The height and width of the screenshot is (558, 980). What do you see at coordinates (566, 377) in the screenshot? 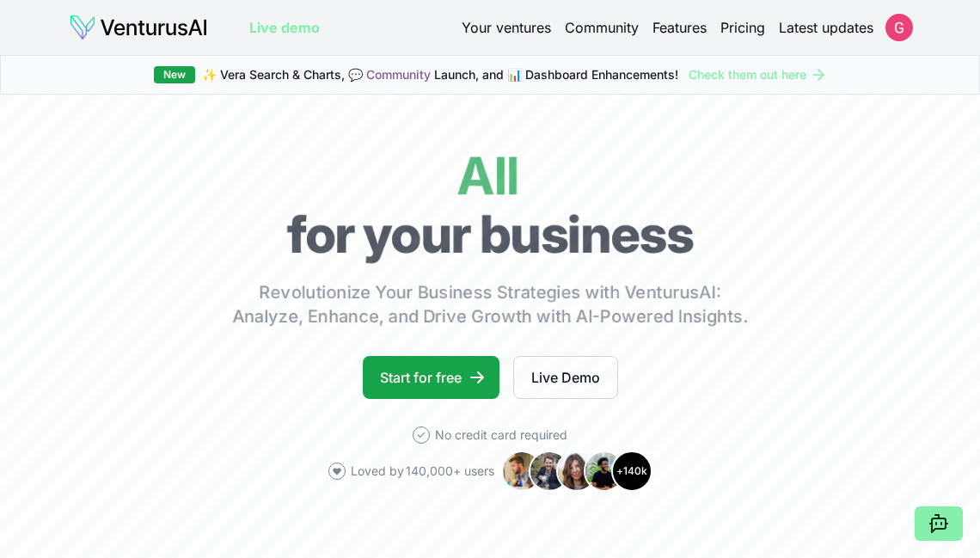
I see `a: Live Demo` at bounding box center [566, 377].